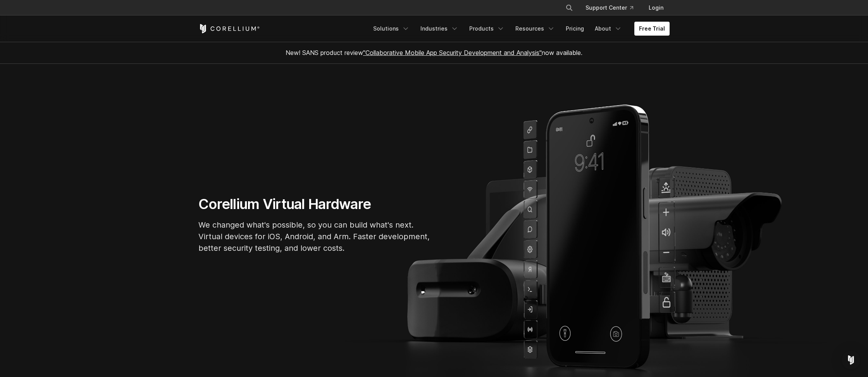 Image resolution: width=868 pixels, height=377 pixels. I want to click on a: Pricing, so click(575, 29).